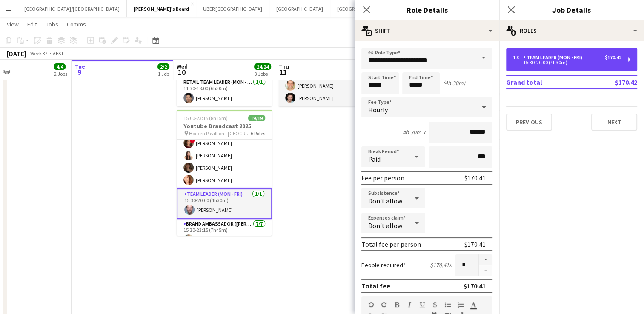 Image resolution: width=644 pixels, height=314 pixels. What do you see at coordinates (79, 72) in the screenshot?
I see `span: 9` at bounding box center [79, 72].